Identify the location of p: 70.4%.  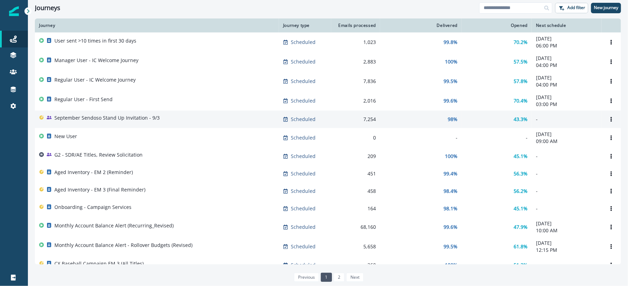
(521, 101).